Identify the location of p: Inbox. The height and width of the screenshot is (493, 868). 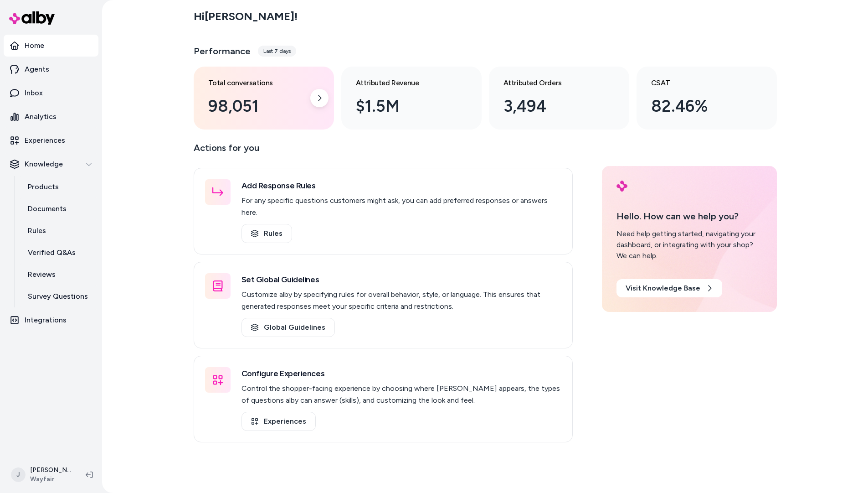
(34, 93).